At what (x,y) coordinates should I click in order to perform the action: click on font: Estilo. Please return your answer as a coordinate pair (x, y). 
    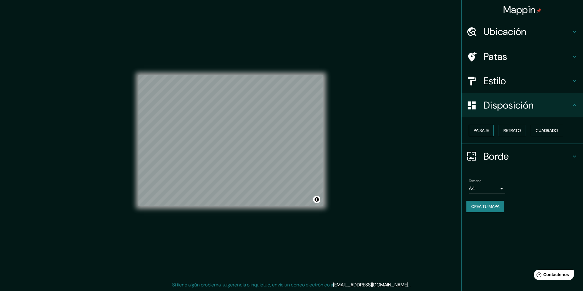
    Looking at the image, I should click on (495, 81).